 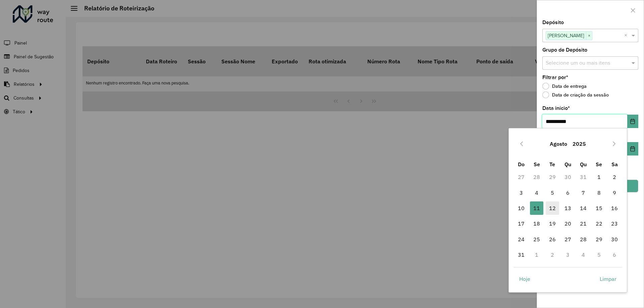 What do you see at coordinates (552, 224) in the screenshot?
I see `span: 19` at bounding box center [552, 224].